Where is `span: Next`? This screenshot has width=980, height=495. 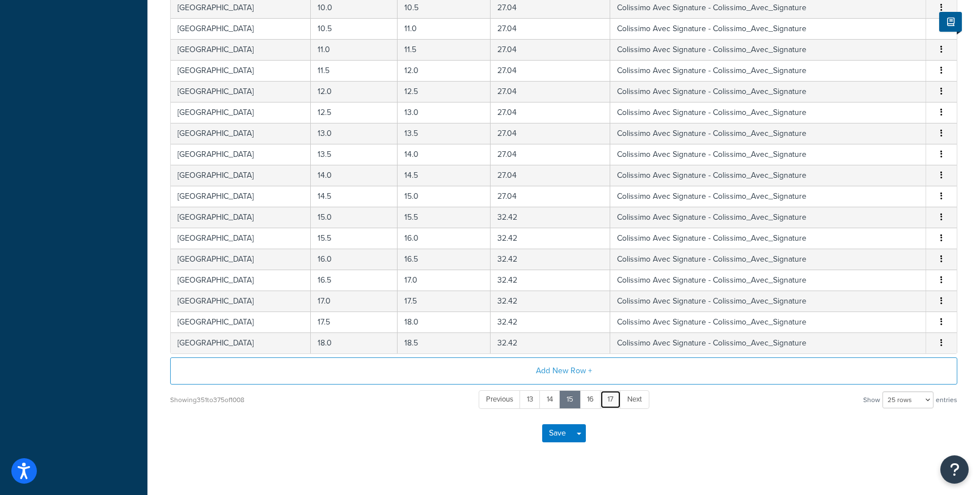 span: Next is located at coordinates (634, 399).